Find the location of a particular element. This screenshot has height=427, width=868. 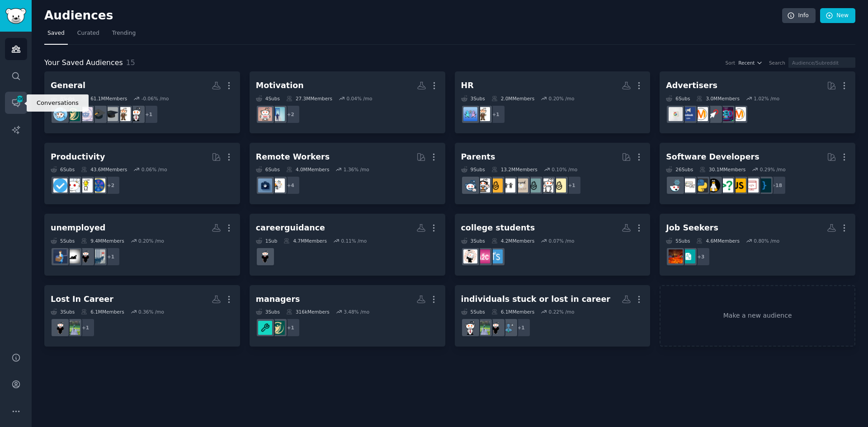

div: 4.0M Members is located at coordinates (307, 170).